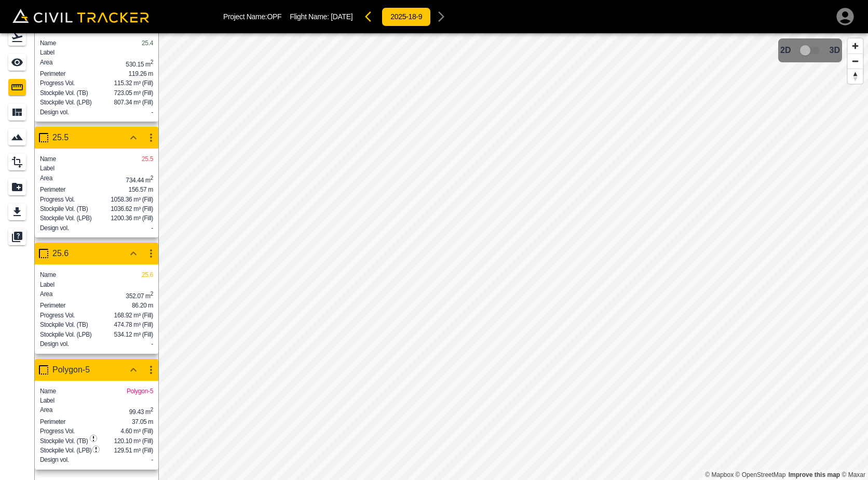 The width and height of the screenshot is (868, 480). Describe the element at coordinates (760, 475) in the screenshot. I see `a: OpenStreetMap` at that location.